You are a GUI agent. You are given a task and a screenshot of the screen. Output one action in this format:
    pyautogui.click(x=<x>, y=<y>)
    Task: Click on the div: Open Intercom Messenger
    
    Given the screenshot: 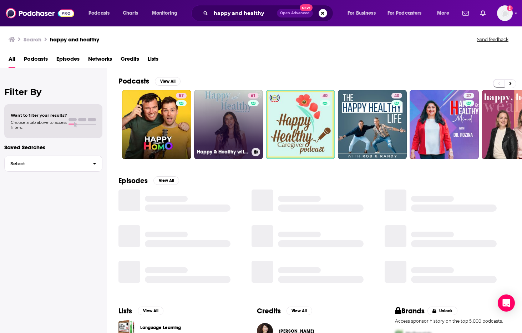 What is the action you would take?
    pyautogui.click(x=506, y=303)
    